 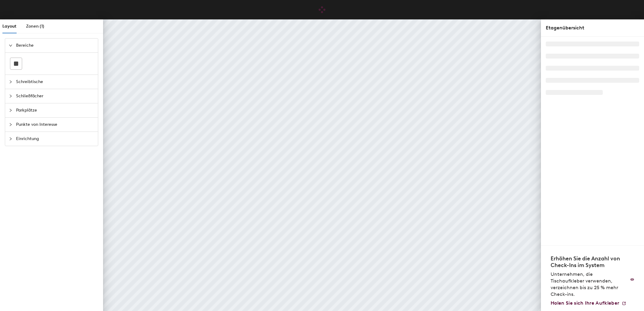 I want to click on span: Schreibtische, so click(x=55, y=82).